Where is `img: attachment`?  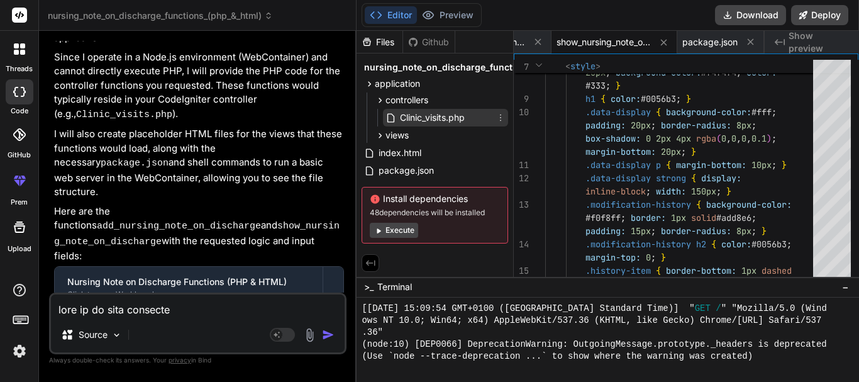 img: attachment is located at coordinates (309, 334).